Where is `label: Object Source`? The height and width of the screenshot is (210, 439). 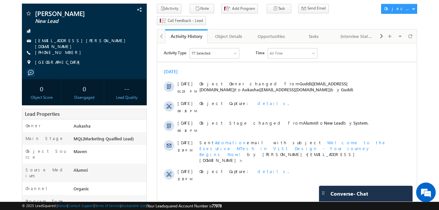
label: Object Source is located at coordinates (46, 154).